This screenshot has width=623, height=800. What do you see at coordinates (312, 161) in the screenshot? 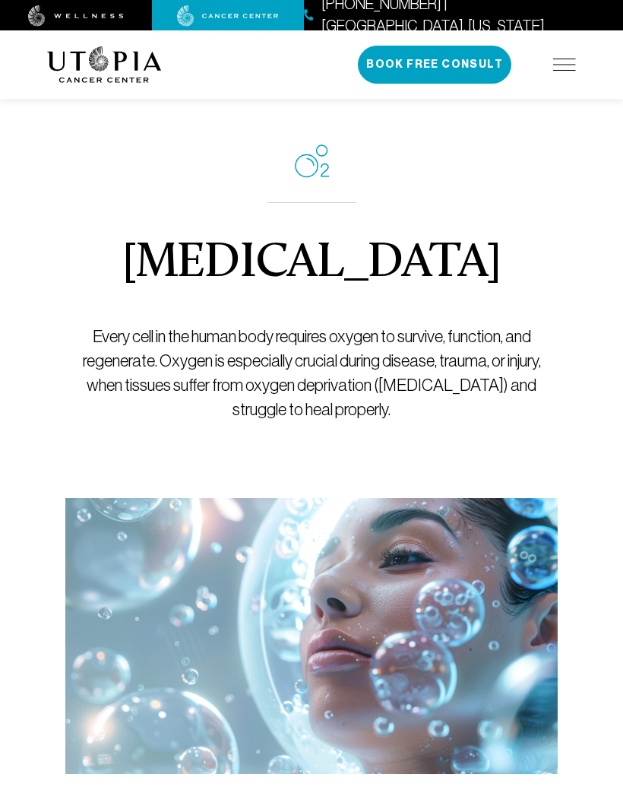
I see `img: icon` at bounding box center [312, 161].